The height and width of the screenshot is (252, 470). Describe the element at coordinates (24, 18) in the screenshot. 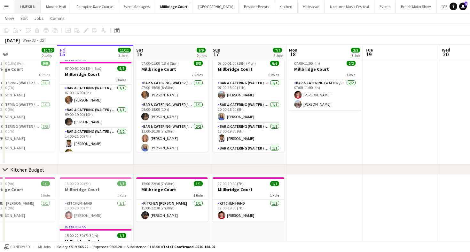

I see `a: Edit` at that location.